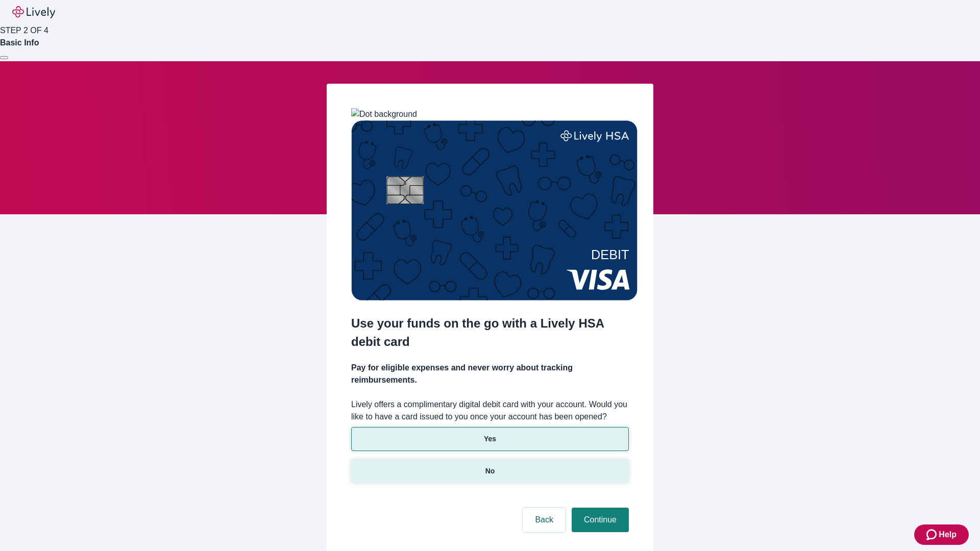 This screenshot has height=551, width=980. I want to click on svg: Zendesk support icon, so click(932, 535).